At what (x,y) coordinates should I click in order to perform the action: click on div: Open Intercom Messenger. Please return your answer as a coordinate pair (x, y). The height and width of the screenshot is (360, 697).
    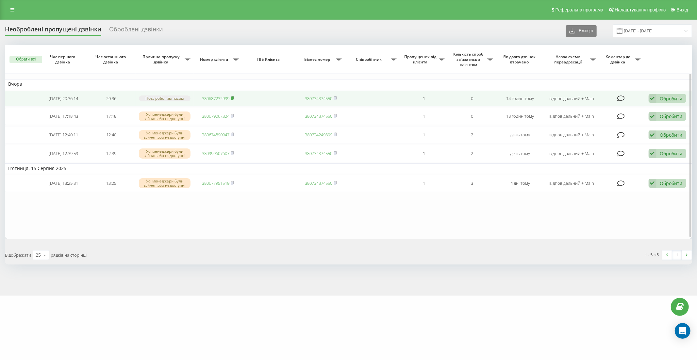
    Looking at the image, I should click on (683, 331).